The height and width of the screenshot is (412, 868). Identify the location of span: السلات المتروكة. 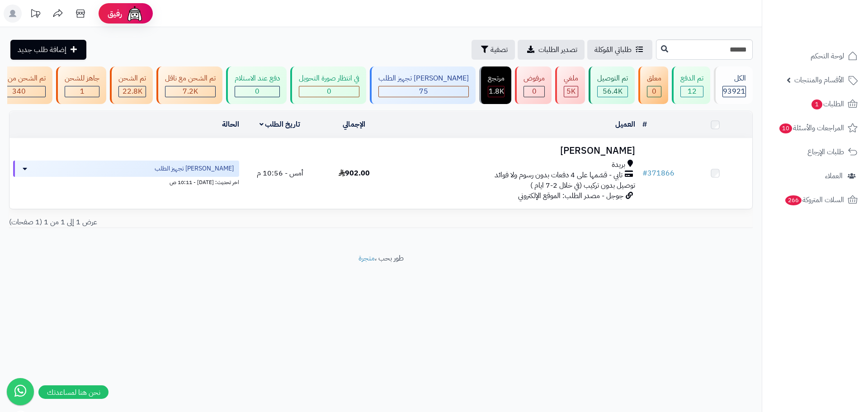
(814, 200).